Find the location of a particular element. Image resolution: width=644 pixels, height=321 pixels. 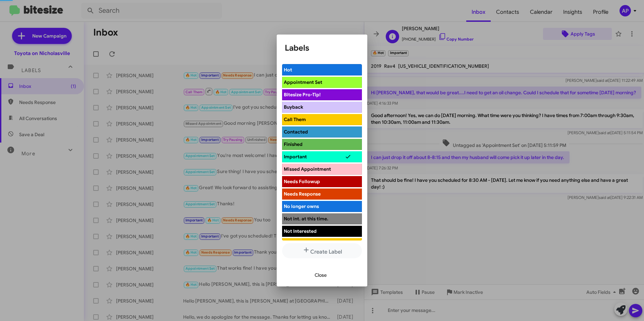

span: Missed Appointment is located at coordinates (307, 169).